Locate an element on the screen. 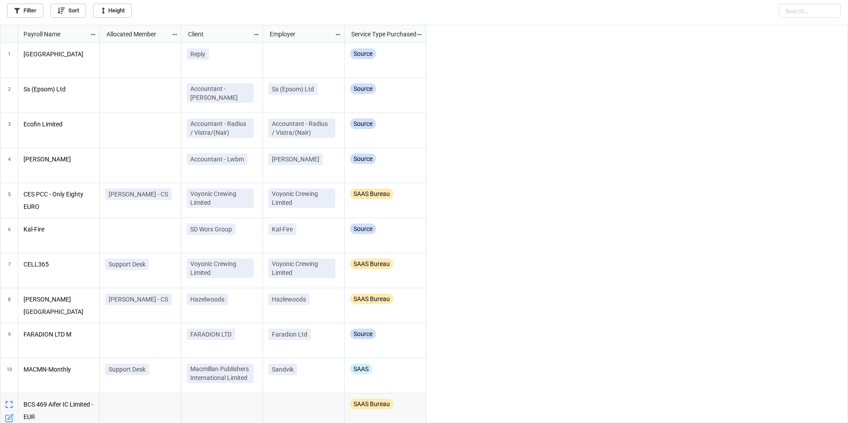 This screenshot has height=423, width=848. p: MACMN-Monthly is located at coordinates (59, 370).